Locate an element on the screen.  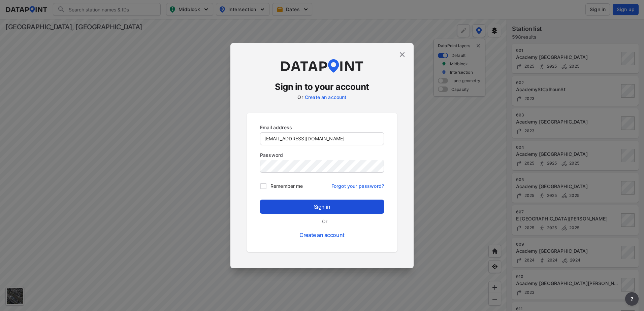
span: Remember me is located at coordinates (287, 186).